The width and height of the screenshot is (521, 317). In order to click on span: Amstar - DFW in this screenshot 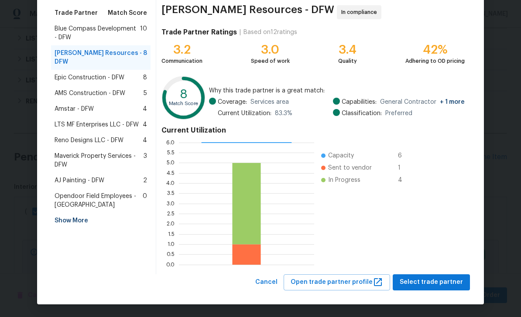, I will do `click(74, 109)`.